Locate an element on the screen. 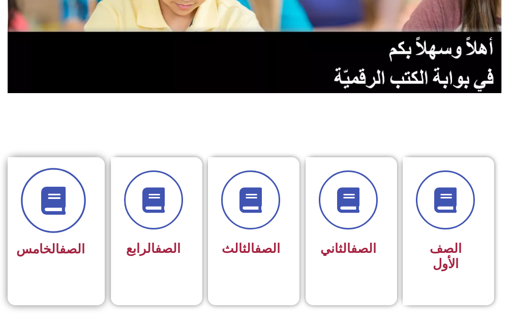  span: الصف الأول is located at coordinates (445, 256).